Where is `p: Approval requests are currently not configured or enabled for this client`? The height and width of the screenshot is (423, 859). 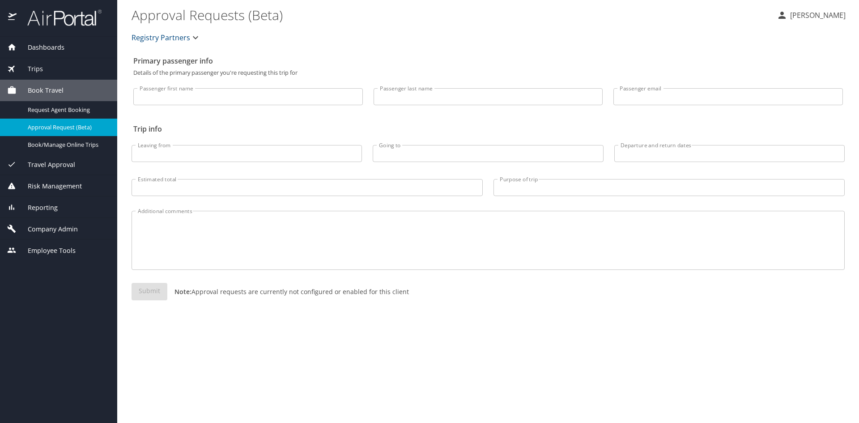
p: Approval requests are currently not configured or enabled for this client is located at coordinates (288, 291).